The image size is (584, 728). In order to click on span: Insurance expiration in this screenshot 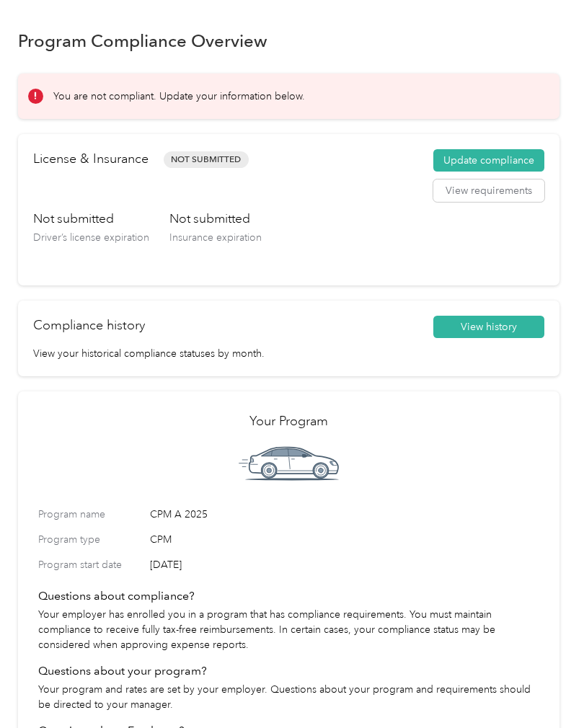, I will do `click(215, 237)`.